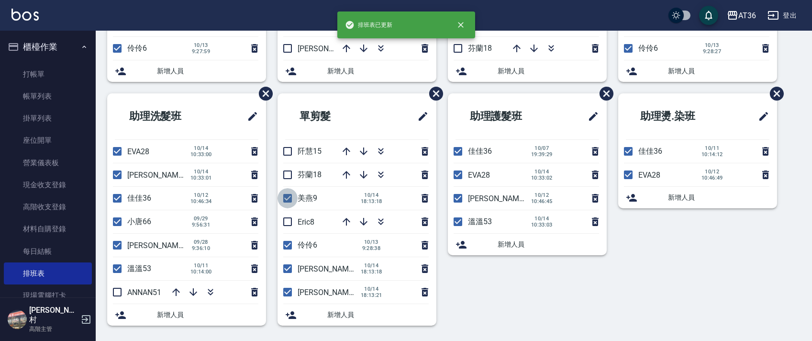  What do you see at coordinates (48, 118) in the screenshot?
I see `a: 掛單列表` at bounding box center [48, 118].